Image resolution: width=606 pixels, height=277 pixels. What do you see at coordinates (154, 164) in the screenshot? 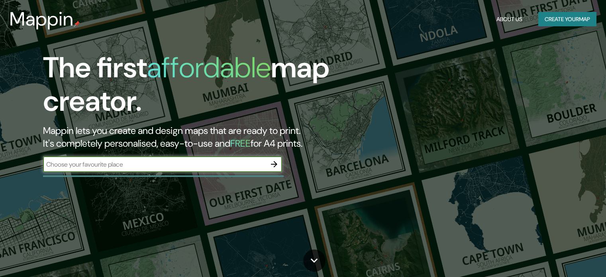
I see `input: Choose your favourite place` at bounding box center [154, 164].